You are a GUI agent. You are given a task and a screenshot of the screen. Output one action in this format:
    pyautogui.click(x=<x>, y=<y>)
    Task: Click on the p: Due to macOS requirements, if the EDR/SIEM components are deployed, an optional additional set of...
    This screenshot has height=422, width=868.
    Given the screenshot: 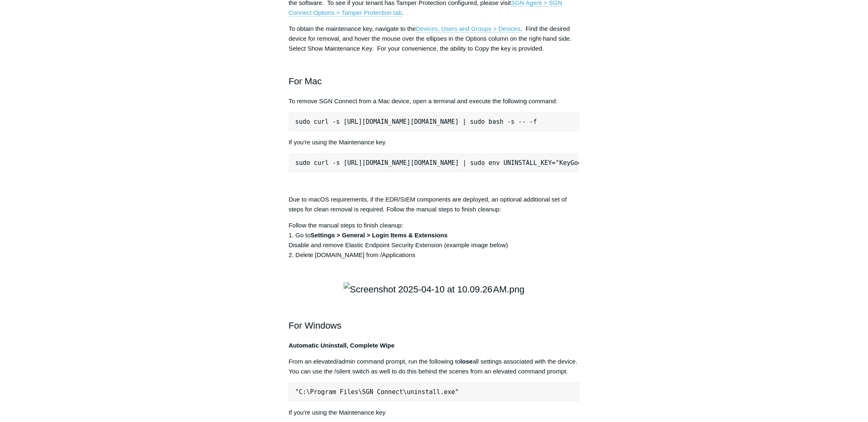 What is the action you would take?
    pyautogui.click(x=434, y=205)
    